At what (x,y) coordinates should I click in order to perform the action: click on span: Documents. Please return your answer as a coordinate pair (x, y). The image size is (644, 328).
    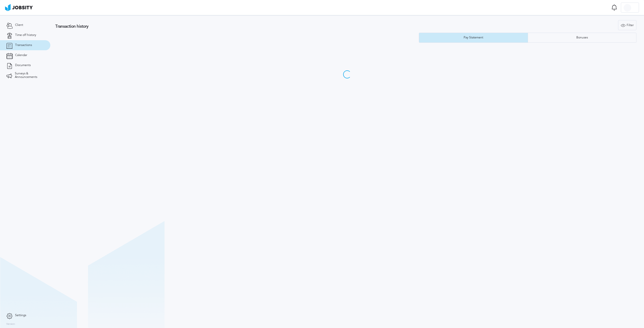
    Looking at the image, I should click on (23, 65).